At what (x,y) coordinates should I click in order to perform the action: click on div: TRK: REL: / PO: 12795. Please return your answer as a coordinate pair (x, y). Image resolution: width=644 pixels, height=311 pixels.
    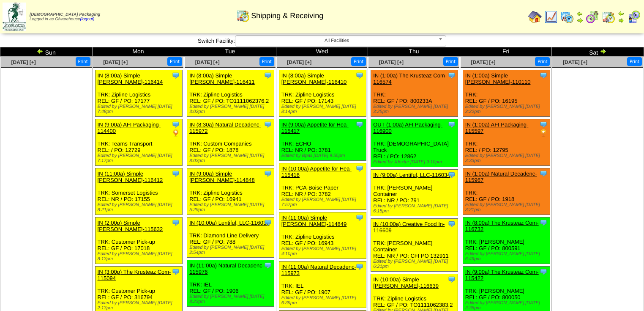
    Looking at the image, I should click on (506, 142).